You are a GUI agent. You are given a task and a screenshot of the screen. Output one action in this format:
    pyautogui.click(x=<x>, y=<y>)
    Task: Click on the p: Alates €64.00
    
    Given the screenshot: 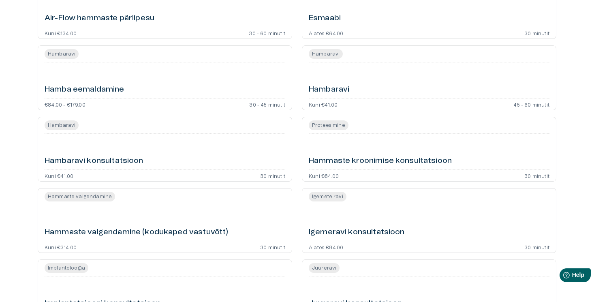 What is the action you would take?
    pyautogui.click(x=326, y=33)
    